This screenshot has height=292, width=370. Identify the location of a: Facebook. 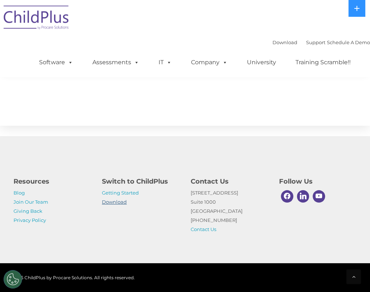
(287, 196).